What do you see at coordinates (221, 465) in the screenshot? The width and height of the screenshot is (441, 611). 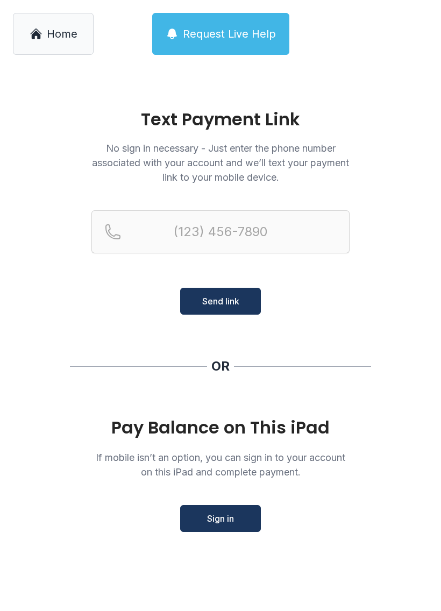 I see `p: If mobile isn’t an option, you can sign in to your account on this iPad and complete payment.` at bounding box center [221, 465].